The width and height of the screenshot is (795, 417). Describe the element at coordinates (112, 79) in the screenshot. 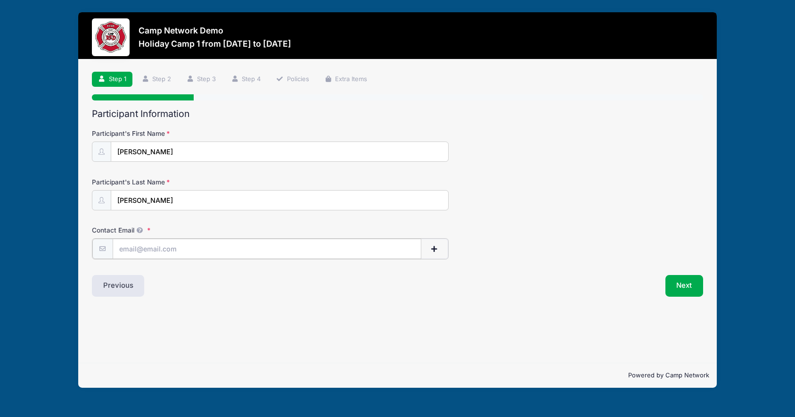

I see `a: Step 1` at that location.